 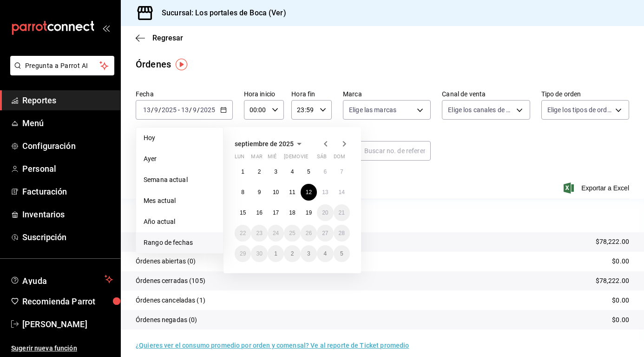 I want to click on button: Regresar, so click(x=159, y=38).